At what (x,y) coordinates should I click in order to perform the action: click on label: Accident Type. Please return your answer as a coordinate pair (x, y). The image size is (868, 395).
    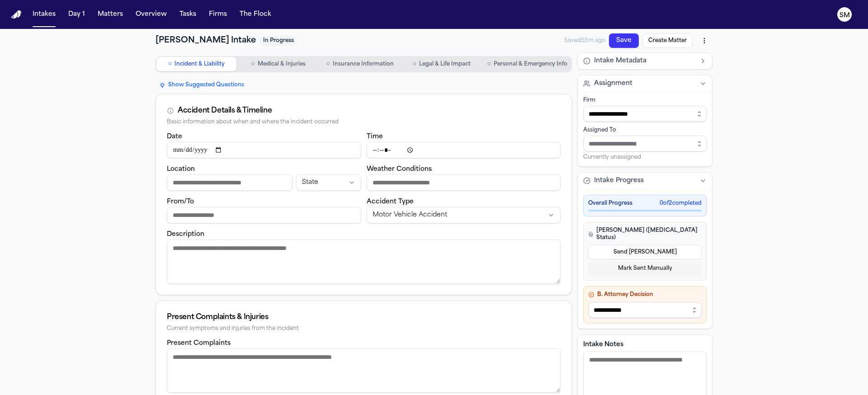
    Looking at the image, I should click on (390, 202).